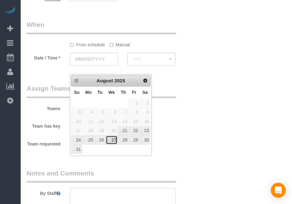 The width and height of the screenshot is (292, 204). I want to click on a: Next, so click(145, 80).